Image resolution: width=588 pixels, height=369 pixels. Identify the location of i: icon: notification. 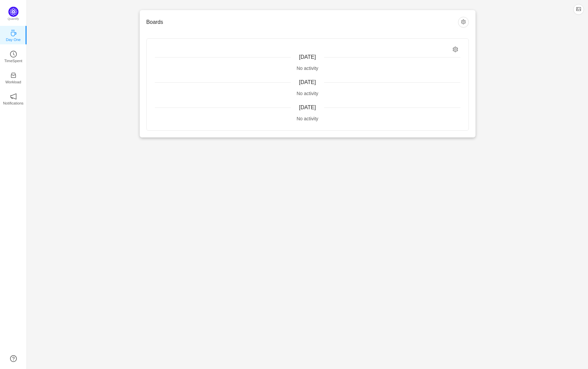
(14, 97).